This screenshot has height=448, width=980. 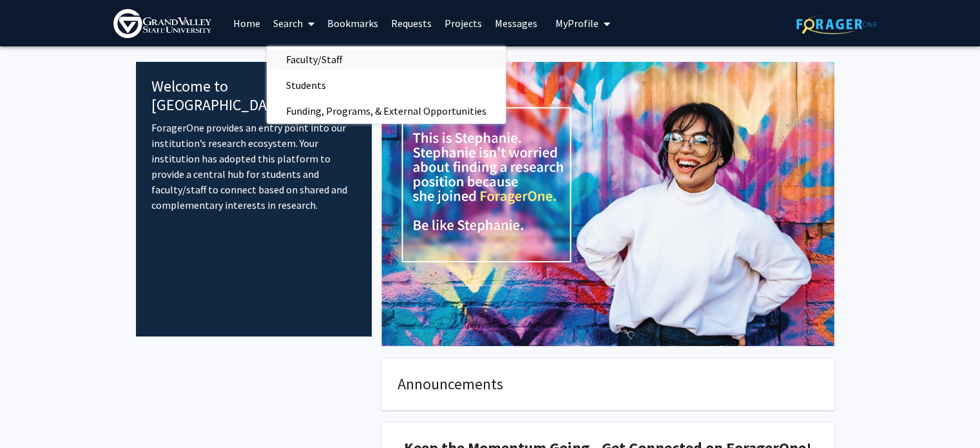 What do you see at coordinates (386, 111) in the screenshot?
I see `a: Funding, Programs, & External Opportunities` at bounding box center [386, 111].